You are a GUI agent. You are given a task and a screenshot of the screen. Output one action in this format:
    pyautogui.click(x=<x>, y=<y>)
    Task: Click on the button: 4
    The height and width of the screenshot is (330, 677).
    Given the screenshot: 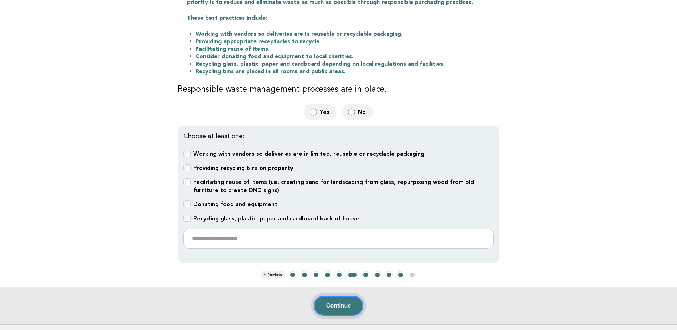 What is the action you would take?
    pyautogui.click(x=328, y=275)
    